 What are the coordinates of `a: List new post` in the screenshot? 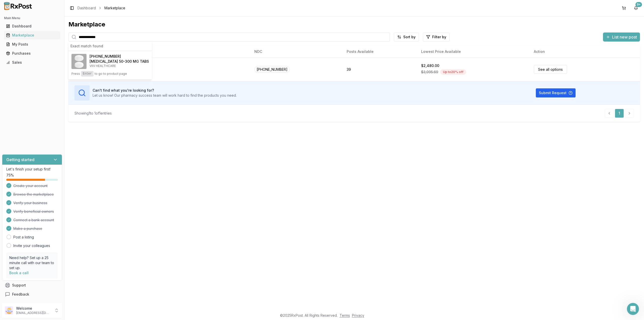 It's located at (621, 38).